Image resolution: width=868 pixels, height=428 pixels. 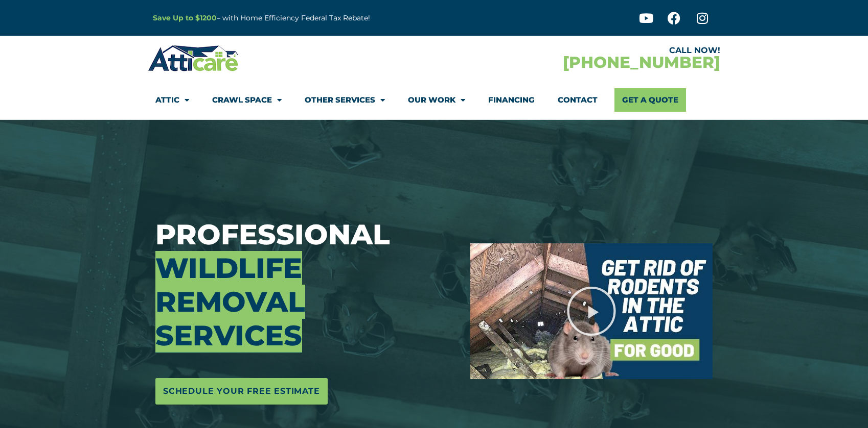 What do you see at coordinates (511, 100) in the screenshot?
I see `a: Financing` at bounding box center [511, 100].